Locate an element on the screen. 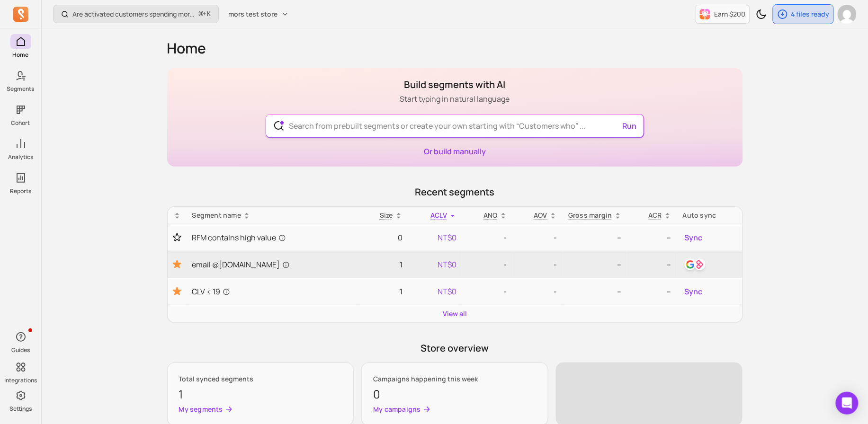 The image size is (868, 424). h1: Build segments with AI is located at coordinates (455, 85).